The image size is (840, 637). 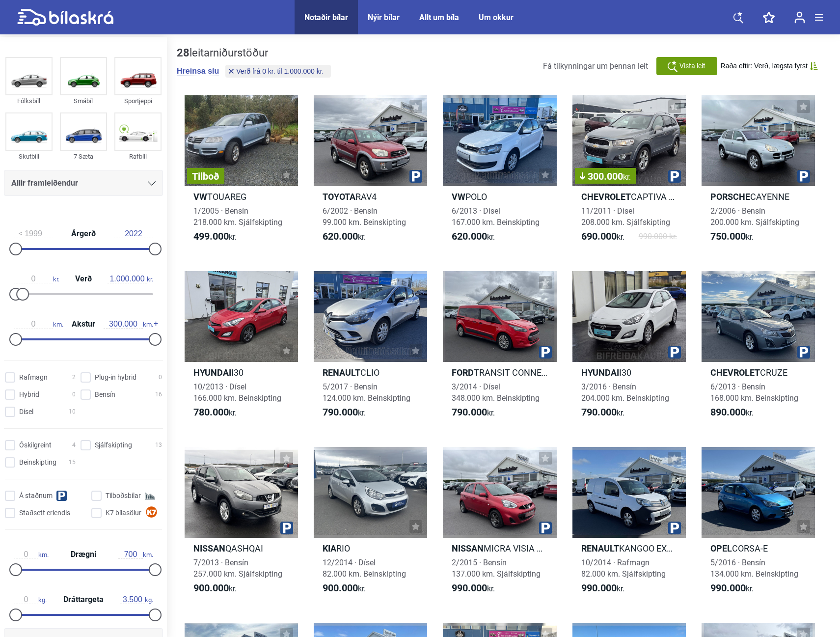 What do you see at coordinates (625, 217) in the screenshot?
I see `span: 11/2011 · Dísel 208.000 km. Sjálfskipting` at bounding box center [625, 217].